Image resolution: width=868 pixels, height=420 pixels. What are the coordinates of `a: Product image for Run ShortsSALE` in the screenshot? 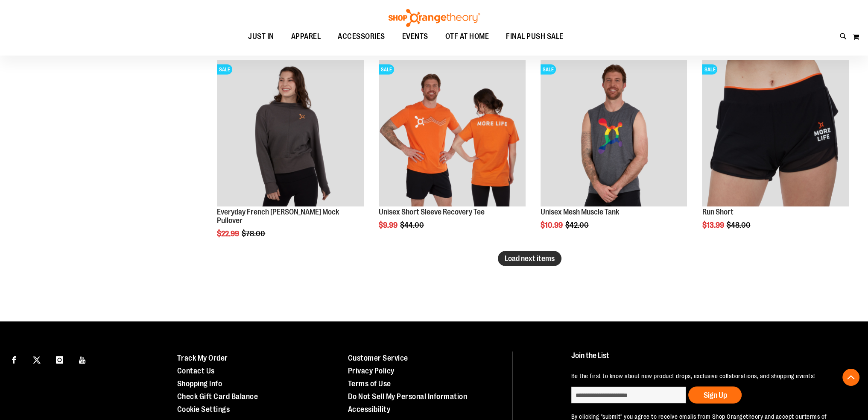 It's located at (776, 134).